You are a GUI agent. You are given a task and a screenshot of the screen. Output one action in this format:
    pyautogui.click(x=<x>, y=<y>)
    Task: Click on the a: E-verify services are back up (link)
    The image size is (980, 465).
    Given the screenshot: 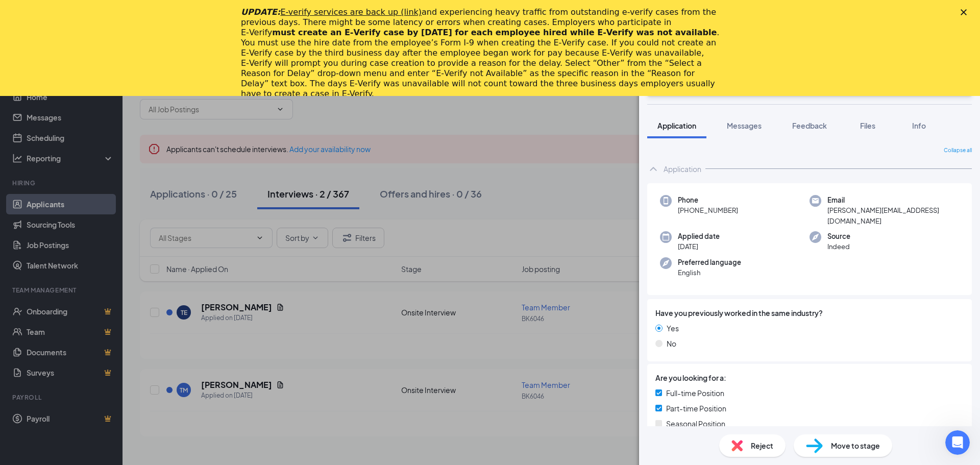 What is the action you would take?
    pyautogui.click(x=350, y=12)
    